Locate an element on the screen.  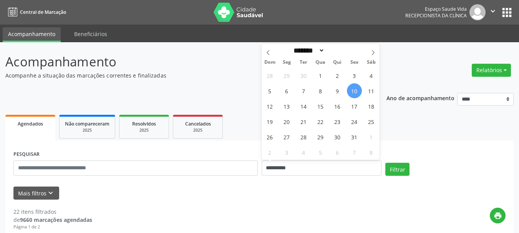
button: apps is located at coordinates (506, 12).